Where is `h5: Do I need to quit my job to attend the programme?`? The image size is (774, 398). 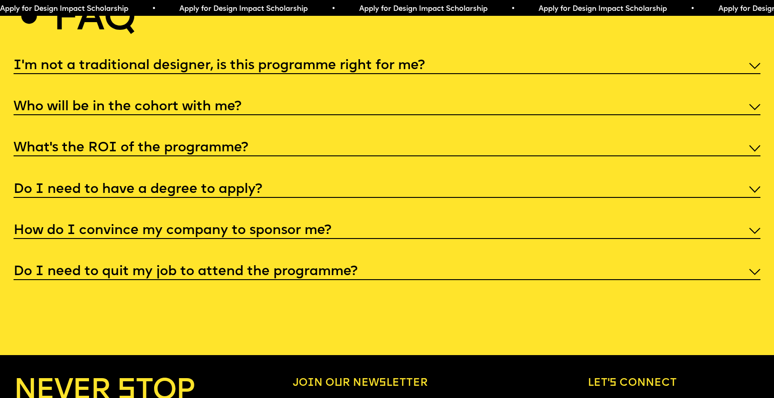
h5: Do I need to quit my job to attend the programme? is located at coordinates (185, 272).